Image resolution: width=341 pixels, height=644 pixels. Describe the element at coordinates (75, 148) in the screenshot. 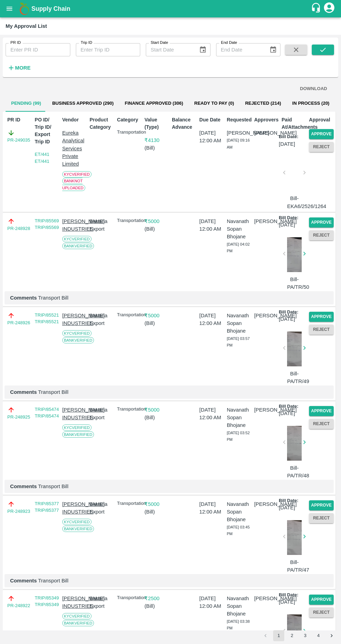

I see `p: Eureka Analytical Services Private Limited` at that location.